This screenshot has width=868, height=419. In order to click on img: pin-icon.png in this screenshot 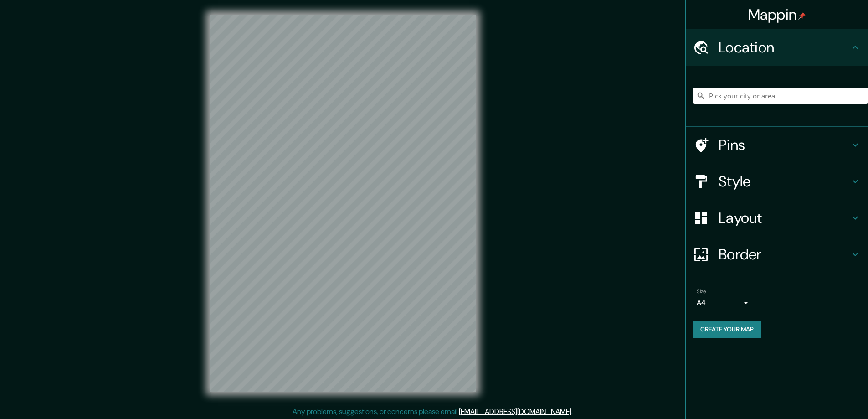, I will do `click(802, 16)`.